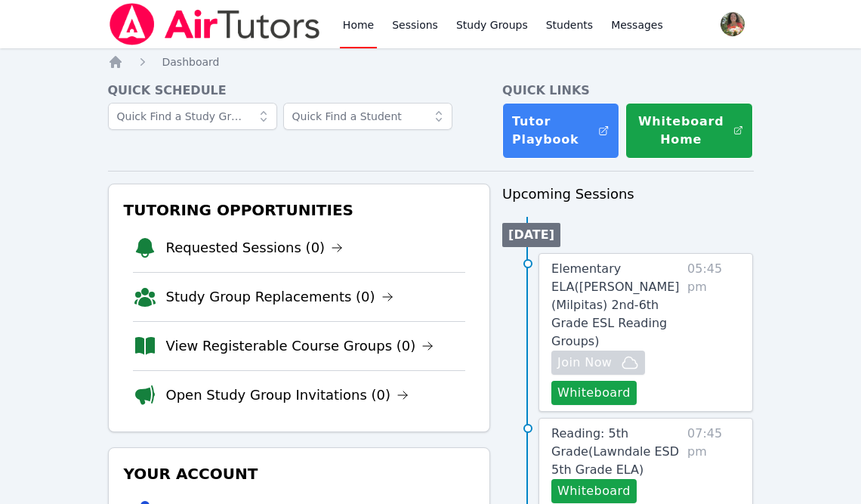 This screenshot has width=861, height=504. What do you see at coordinates (191, 62) in the screenshot?
I see `a: Dashboard` at bounding box center [191, 62].